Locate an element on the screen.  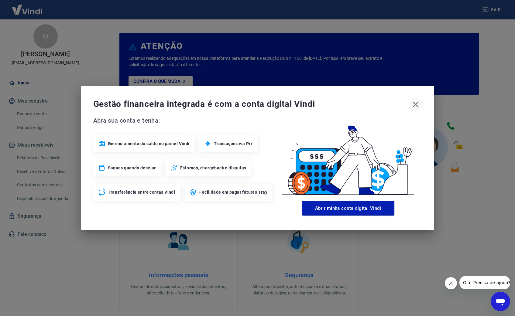
span: Transações via Pix is located at coordinates (233, 144).